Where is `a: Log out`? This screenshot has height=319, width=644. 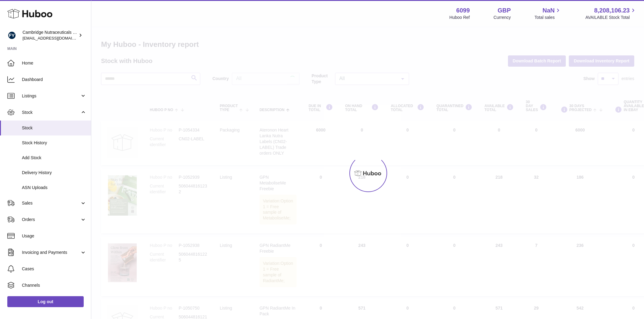 a: Log out is located at coordinates (45, 302).